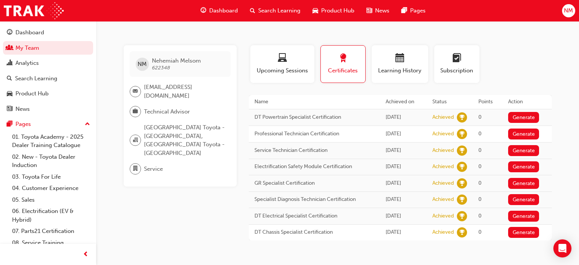 The height and width of the screenshot is (265, 579). Describe the element at coordinates (282, 70) in the screenshot. I see `span: Upcoming Sessions` at that location.